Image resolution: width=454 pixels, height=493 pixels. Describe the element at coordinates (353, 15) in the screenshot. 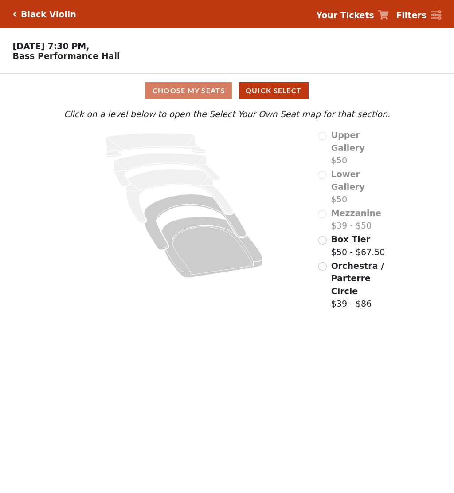

I see `a: Your Tickets` at that location.